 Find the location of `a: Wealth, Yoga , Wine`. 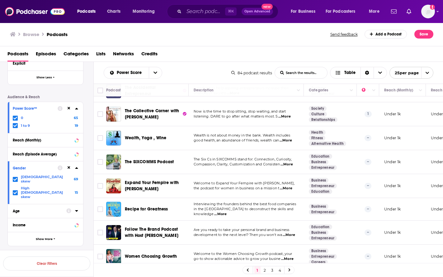

a: Wealth, Yoga , Wine is located at coordinates (145, 138).